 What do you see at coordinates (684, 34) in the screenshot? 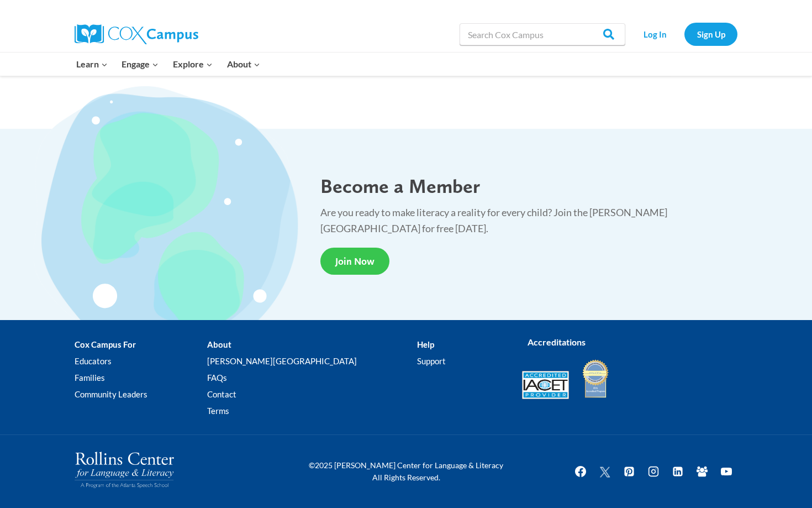
I see `nav: Secondary Navigation` at bounding box center [684, 34].